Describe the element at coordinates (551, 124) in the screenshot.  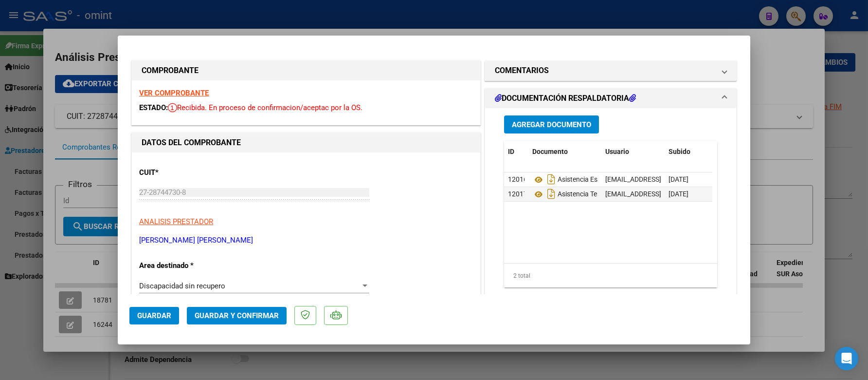
I see `span: Agregar Documento` at that location.